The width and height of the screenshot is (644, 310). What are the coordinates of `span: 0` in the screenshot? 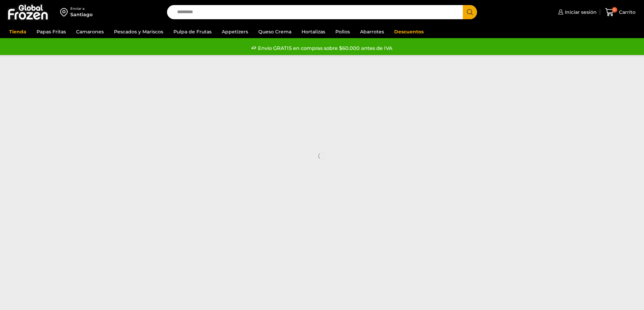 It's located at (615, 10).